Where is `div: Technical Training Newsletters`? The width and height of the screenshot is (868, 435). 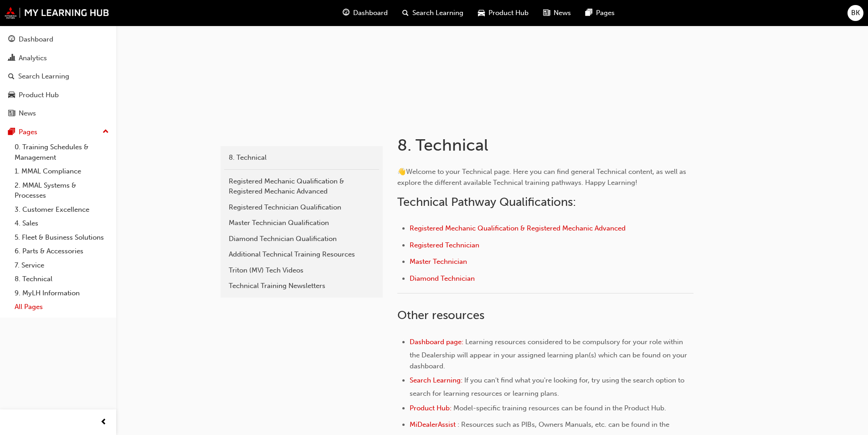
div: Technical Training Newsletters is located at coordinates (302, 286).